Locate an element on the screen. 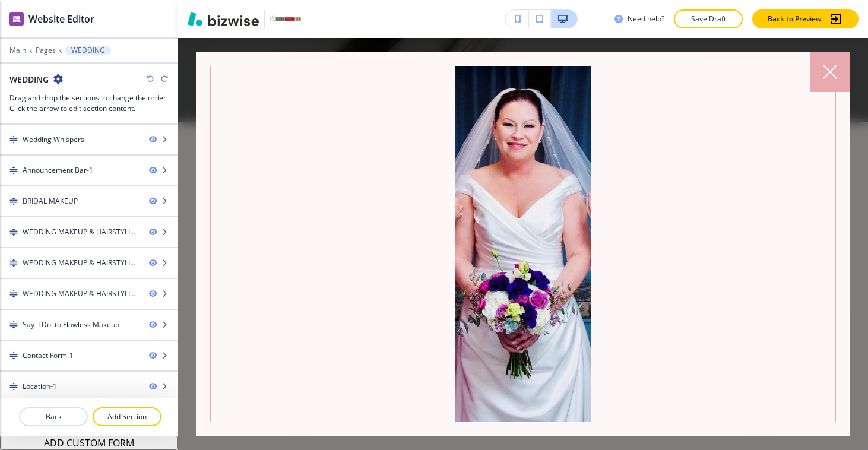 The width and height of the screenshot is (868, 450). p: Back is located at coordinates (54, 417).